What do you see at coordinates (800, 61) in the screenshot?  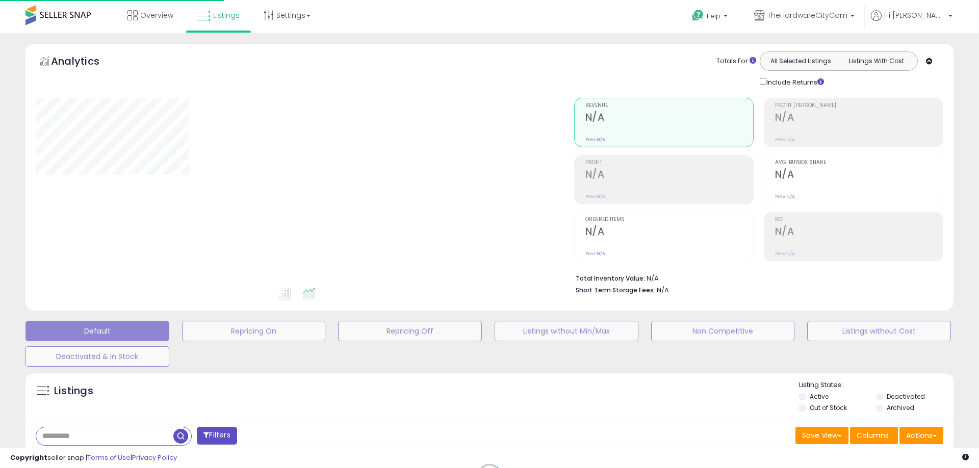 I see `button: All Selected Listings` at bounding box center [800, 61].